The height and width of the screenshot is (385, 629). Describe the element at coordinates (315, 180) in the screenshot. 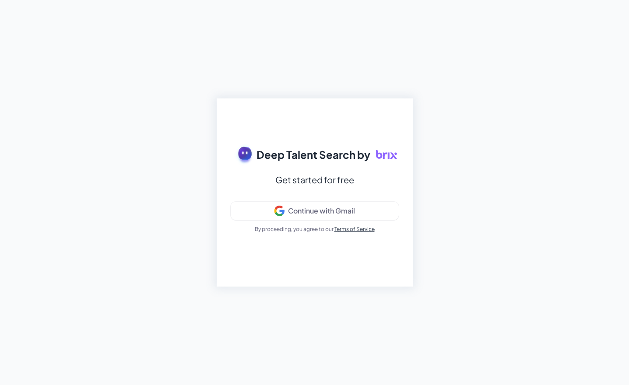

I see `div: Get started for free` at that location.